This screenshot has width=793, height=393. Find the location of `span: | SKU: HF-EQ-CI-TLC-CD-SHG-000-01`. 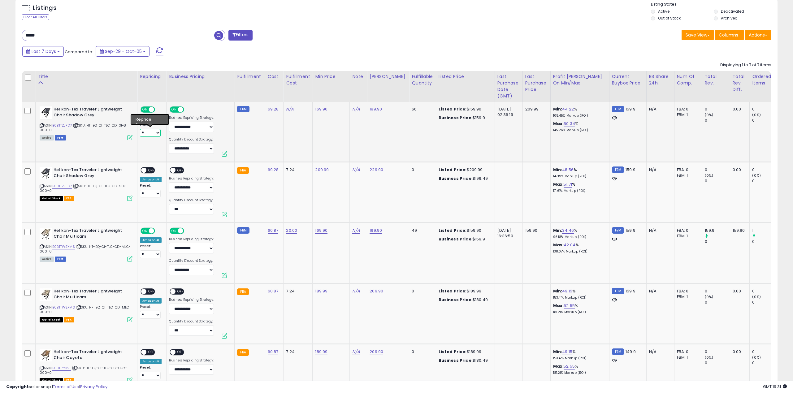

span: | SKU: HF-EQ-CI-TLC-CD-SHG-000-01 is located at coordinates (84, 188).